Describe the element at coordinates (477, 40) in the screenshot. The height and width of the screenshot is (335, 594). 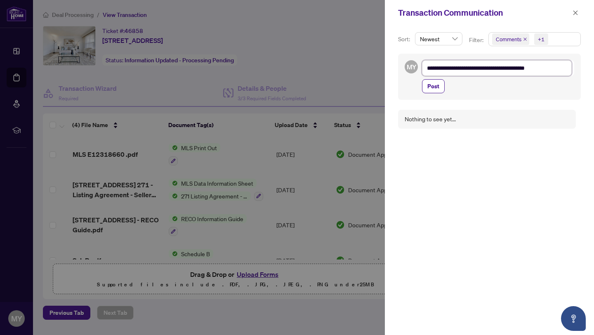
I see `p: Filter:` at that location.